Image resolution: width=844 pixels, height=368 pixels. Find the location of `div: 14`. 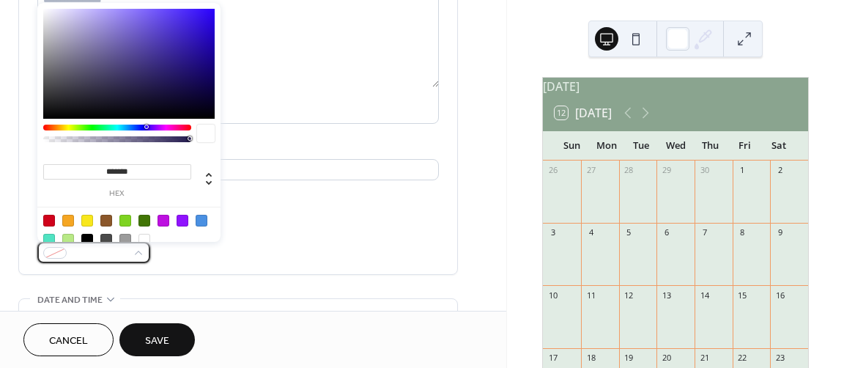

div: 14 is located at coordinates (704, 295).